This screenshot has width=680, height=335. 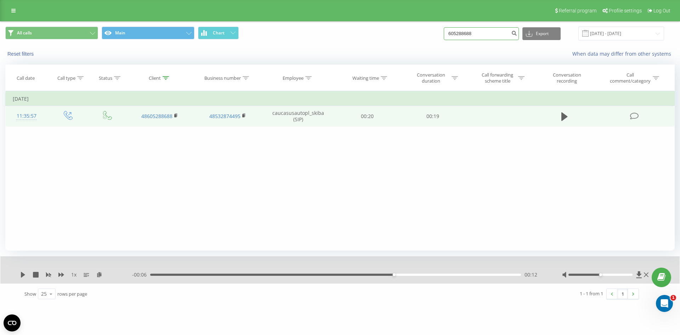 I want to click on span: Log Out, so click(x=662, y=11).